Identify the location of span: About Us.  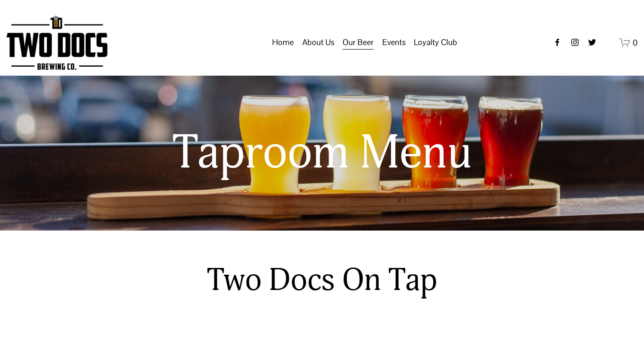
(318, 43).